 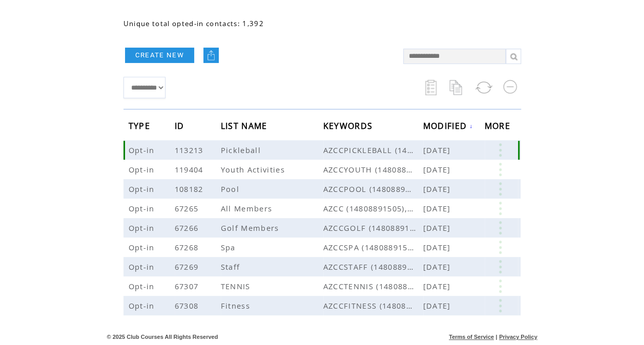 What do you see at coordinates (245, 126) in the screenshot?
I see `a: LIST NAME` at bounding box center [245, 126].